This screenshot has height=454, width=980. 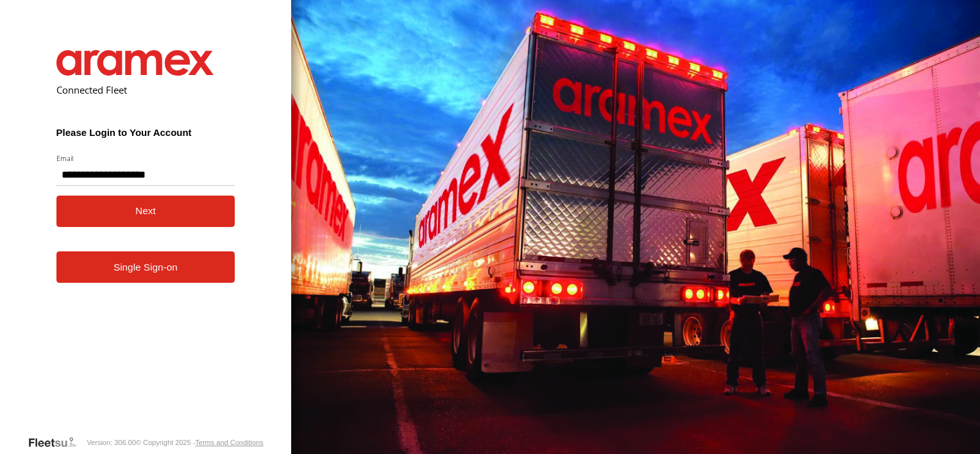 I want to click on a: Terms and Conditions, so click(x=229, y=442).